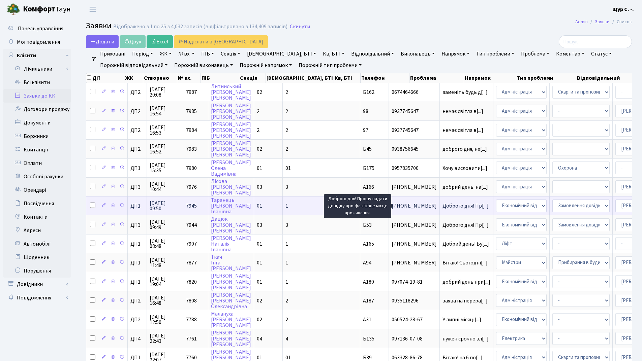  I want to click on a: Напрямок, so click(455, 54).